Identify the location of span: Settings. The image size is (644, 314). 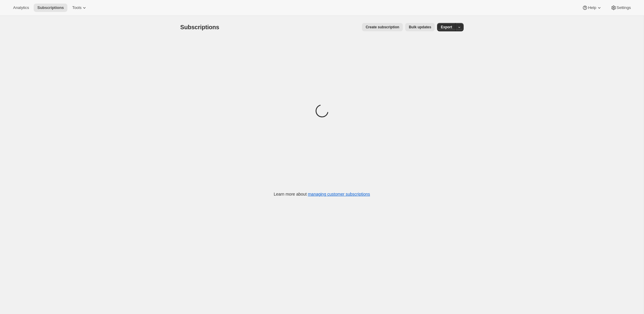
(624, 8).